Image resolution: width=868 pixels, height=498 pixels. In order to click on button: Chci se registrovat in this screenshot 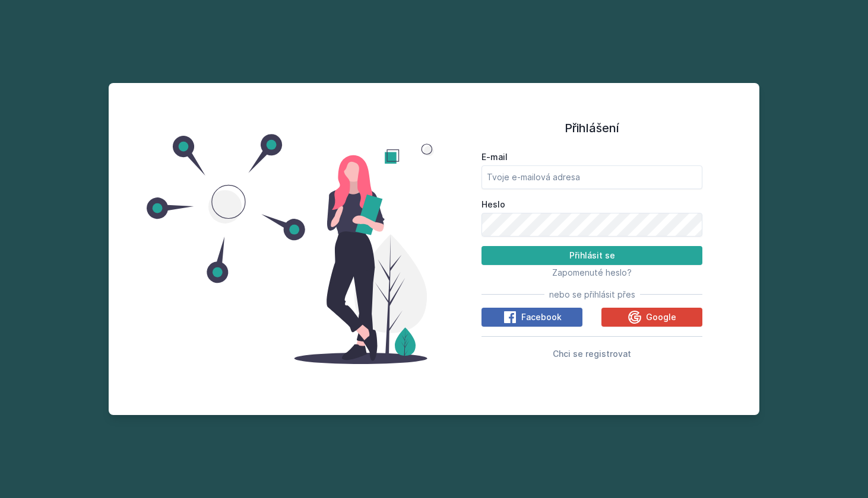, I will do `click(592, 354)`.